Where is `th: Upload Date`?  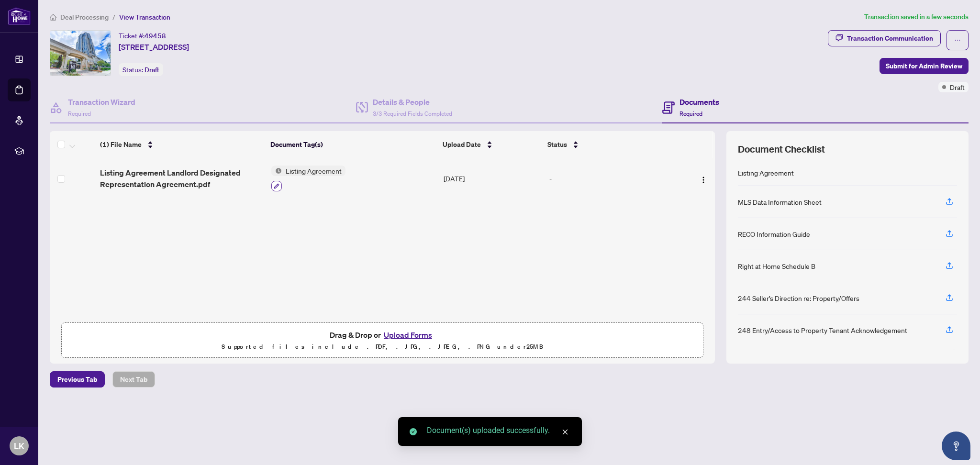
th: Upload Date is located at coordinates (492, 144).